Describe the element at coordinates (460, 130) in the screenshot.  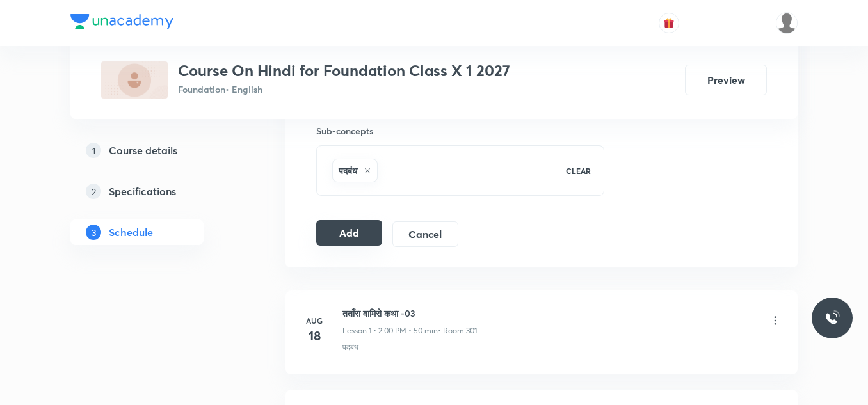
I see `h6: Sub-concepts` at that location.